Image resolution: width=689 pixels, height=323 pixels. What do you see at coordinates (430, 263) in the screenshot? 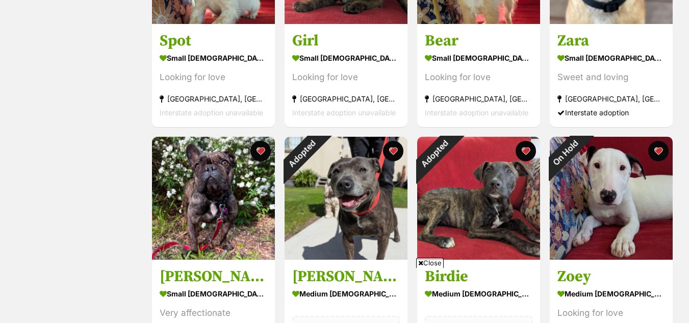
I see `span: Close` at bounding box center [430, 263].